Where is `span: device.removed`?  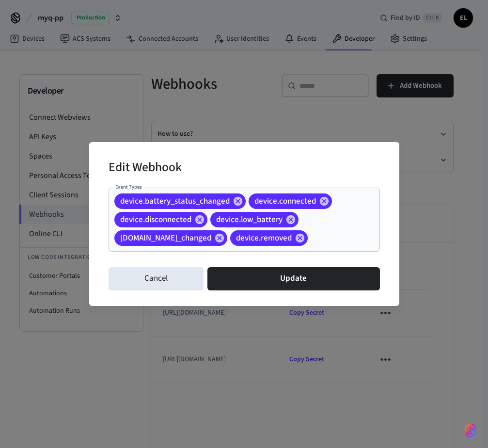 span: device.removed is located at coordinates (263, 238).